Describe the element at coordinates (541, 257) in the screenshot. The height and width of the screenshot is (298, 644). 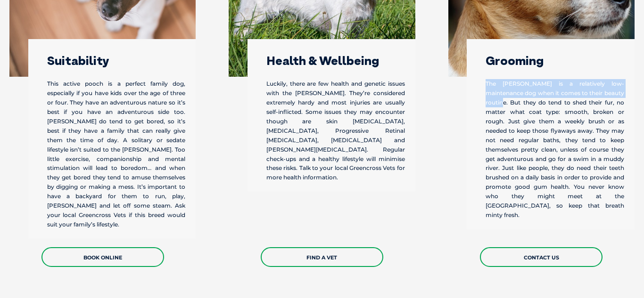
I see `a: Contact Us` at that location.